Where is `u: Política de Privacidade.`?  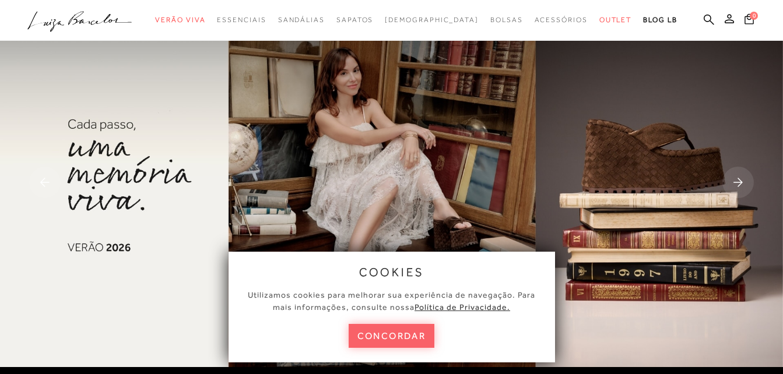 u: Política de Privacidade. is located at coordinates (462, 307).